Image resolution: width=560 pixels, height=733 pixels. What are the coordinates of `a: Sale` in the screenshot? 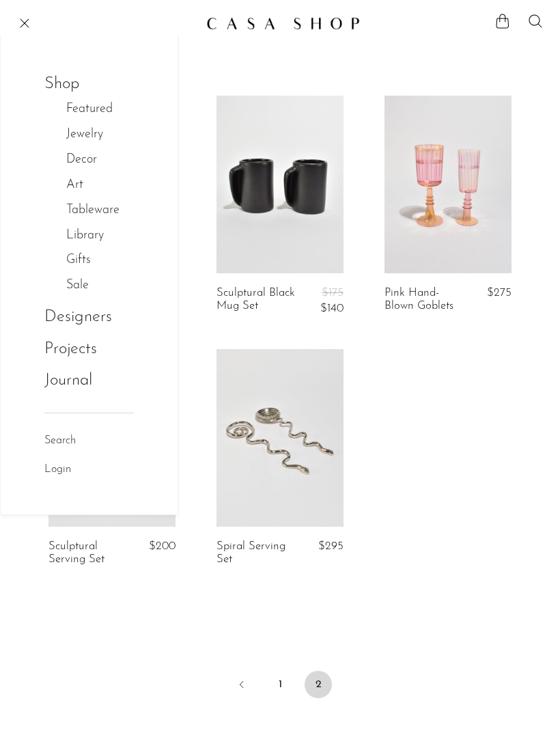 It's located at (85, 286).